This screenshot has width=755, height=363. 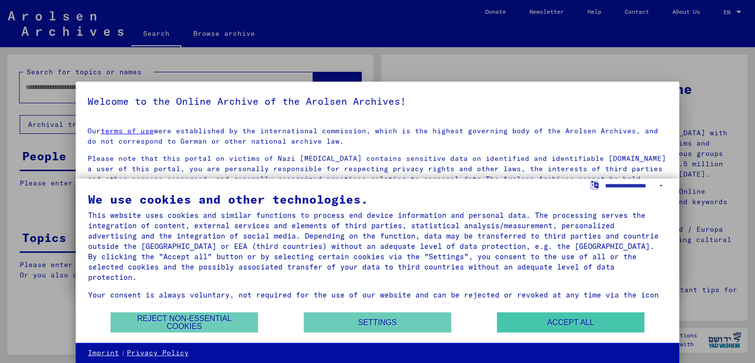 I want to click on a: Privacy Policy, so click(x=158, y=353).